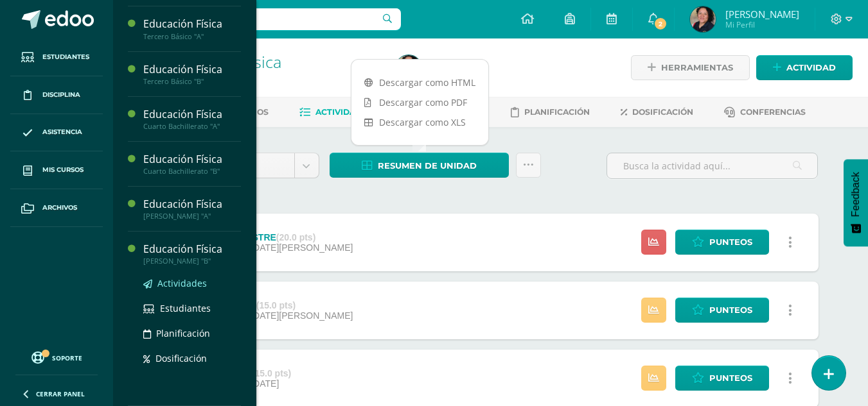  I want to click on a: Actividad, so click(804, 68).